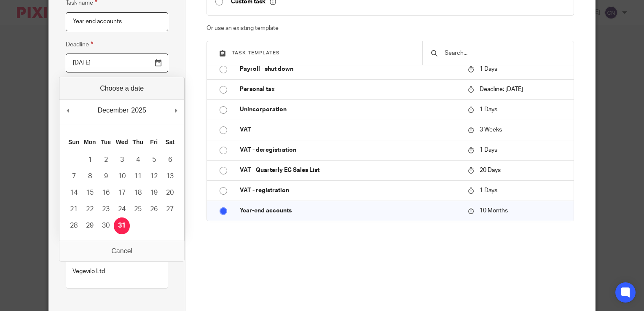 This screenshot has width=644, height=311. What do you see at coordinates (113, 111) in the screenshot?
I see `div: December` at bounding box center [113, 111].